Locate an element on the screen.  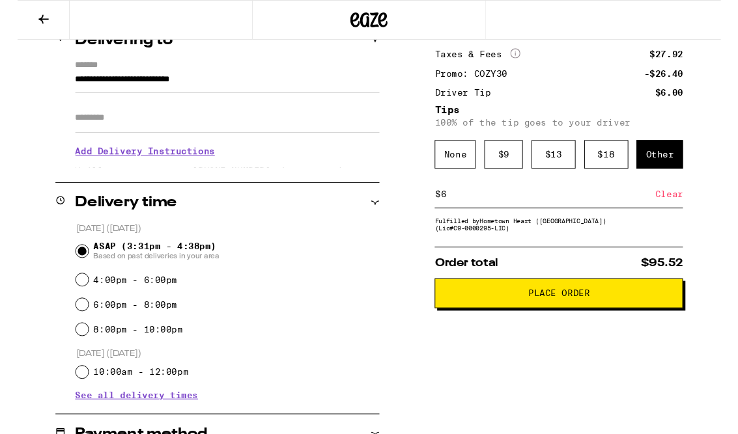
h3: Add Delivery Instructions is located at coordinates (220, 159).